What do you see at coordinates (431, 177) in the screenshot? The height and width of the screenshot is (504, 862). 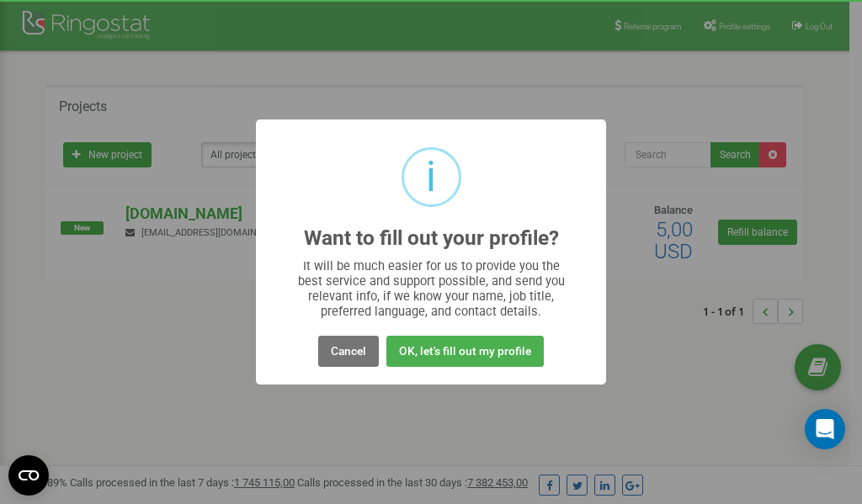 I see `div: i` at bounding box center [431, 177].